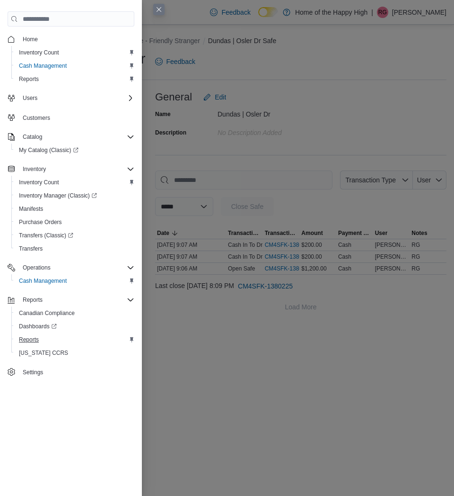 This screenshot has width=454, height=496. Describe the element at coordinates (33, 372) in the screenshot. I see `a: Settings` at that location.